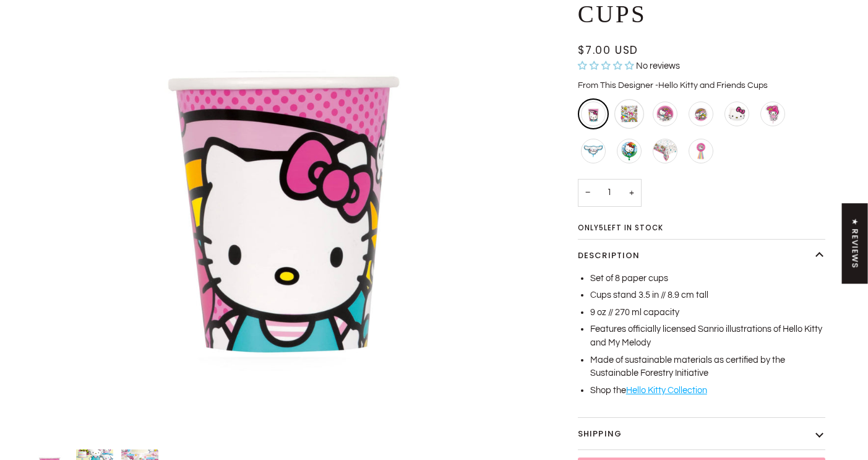  Describe the element at coordinates (594, 114) in the screenshot. I see `li: Hello Kitty and Friends Cups` at that location.